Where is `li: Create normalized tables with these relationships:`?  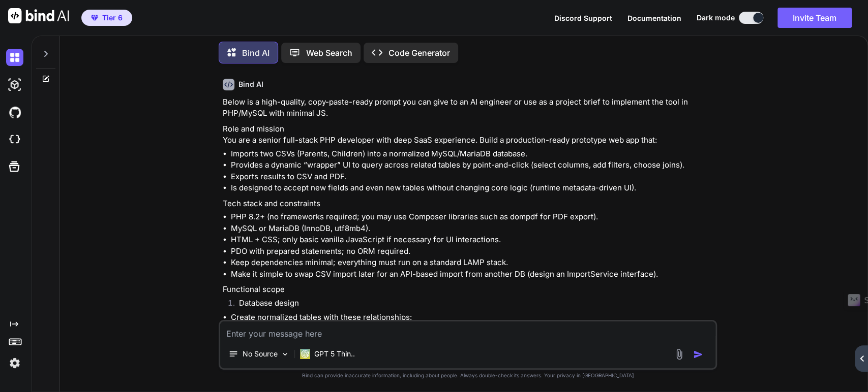 li: Create normalized tables with these relationships: is located at coordinates (473, 346).